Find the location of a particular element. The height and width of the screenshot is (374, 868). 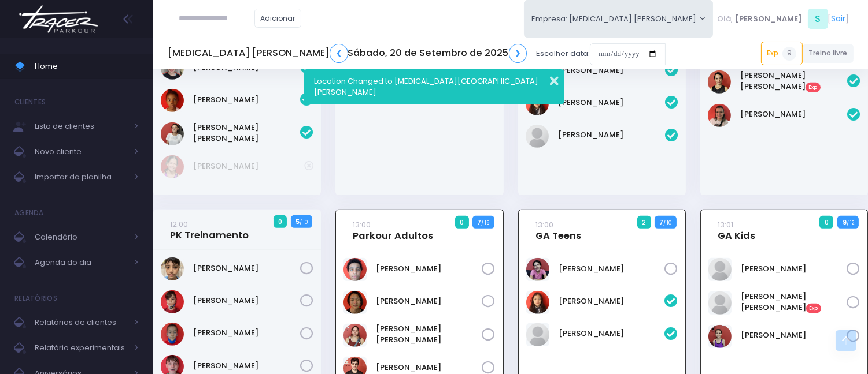

small: 13:01 is located at coordinates (725, 224).